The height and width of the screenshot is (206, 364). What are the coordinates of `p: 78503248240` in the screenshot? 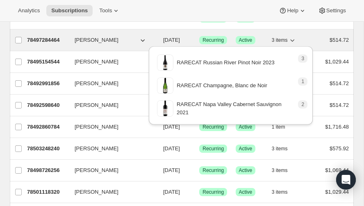 It's located at (48, 149).